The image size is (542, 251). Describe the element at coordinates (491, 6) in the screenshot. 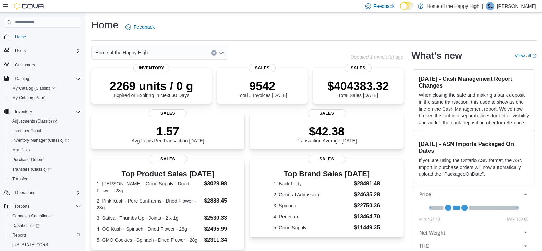

I see `span: SL` at that location.